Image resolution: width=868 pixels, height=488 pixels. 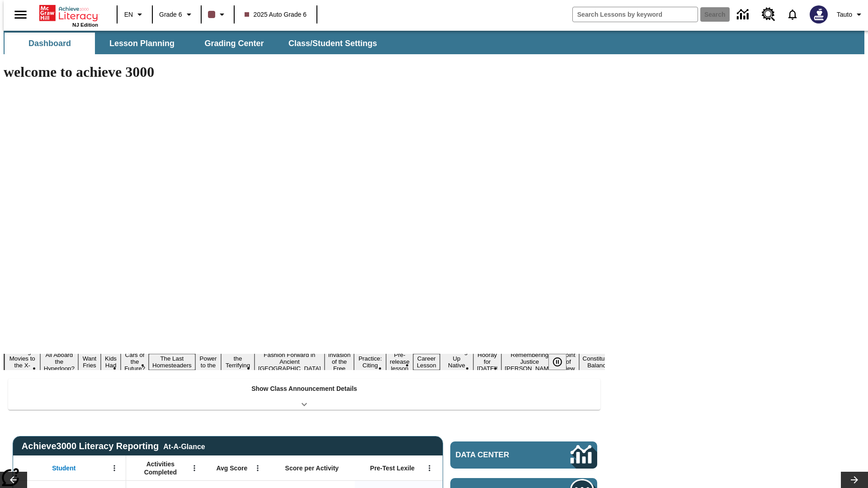 I want to click on span: Grade 6, so click(x=170, y=15).